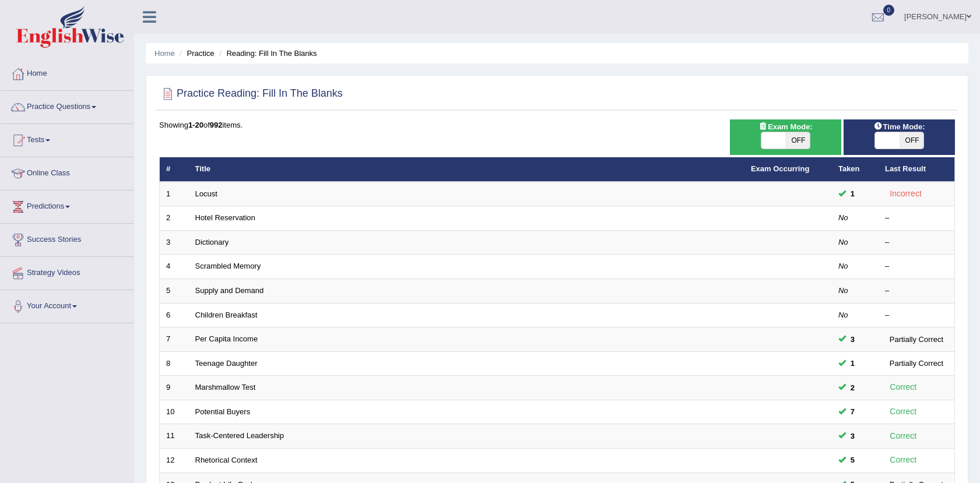 The width and height of the screenshot is (980, 483). I want to click on td: 8, so click(175, 364).